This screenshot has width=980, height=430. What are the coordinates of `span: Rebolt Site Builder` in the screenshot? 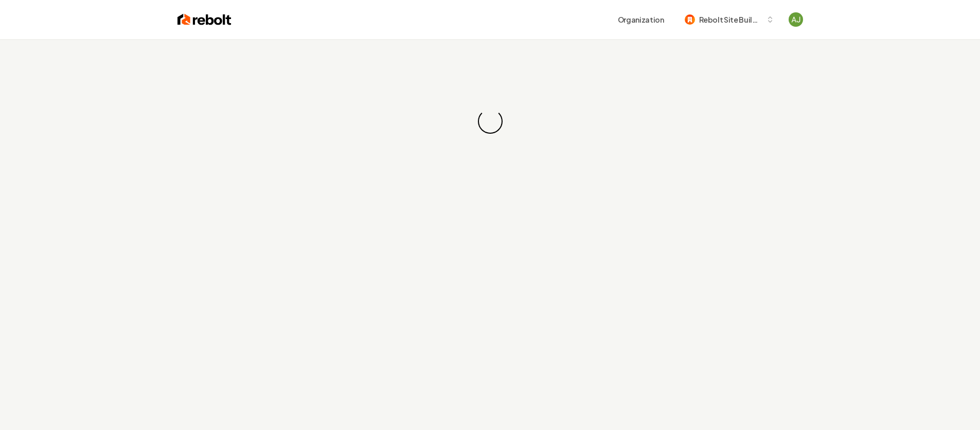 It's located at (731, 20).